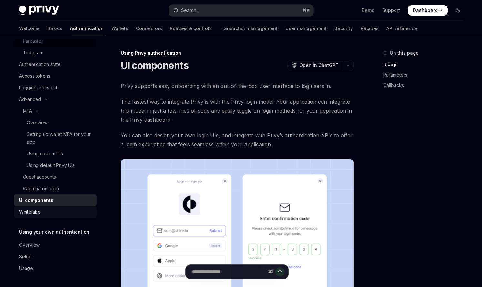  I want to click on a: Logging users out, so click(55, 88).